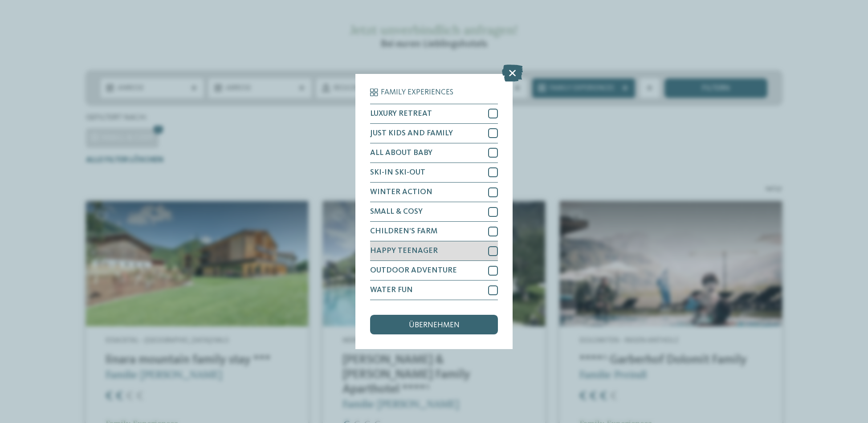  What do you see at coordinates (417, 93) in the screenshot?
I see `span: Family Experiences` at bounding box center [417, 93].